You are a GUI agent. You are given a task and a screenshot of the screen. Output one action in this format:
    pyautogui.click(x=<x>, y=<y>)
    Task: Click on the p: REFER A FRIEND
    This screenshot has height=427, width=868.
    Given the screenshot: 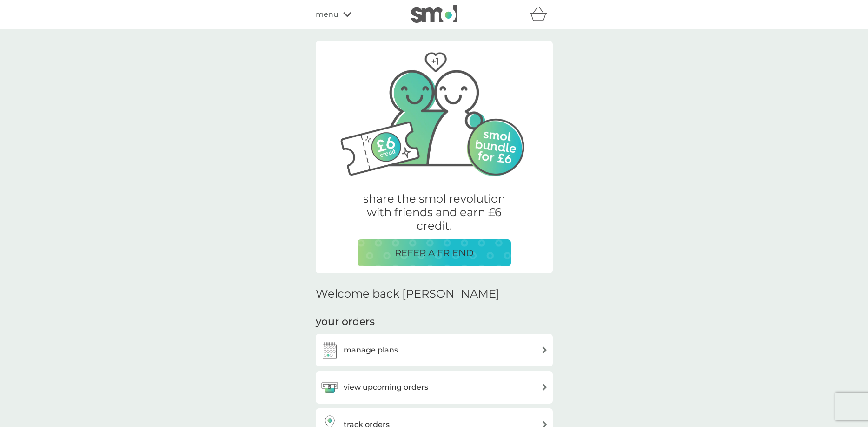 What is the action you would take?
    pyautogui.click(x=434, y=253)
    